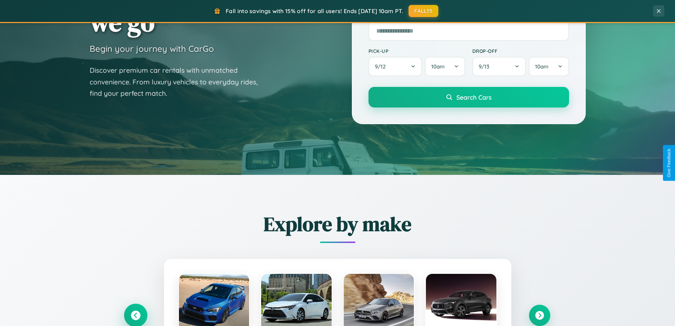  I want to click on label: Drop-off, so click(521, 51).